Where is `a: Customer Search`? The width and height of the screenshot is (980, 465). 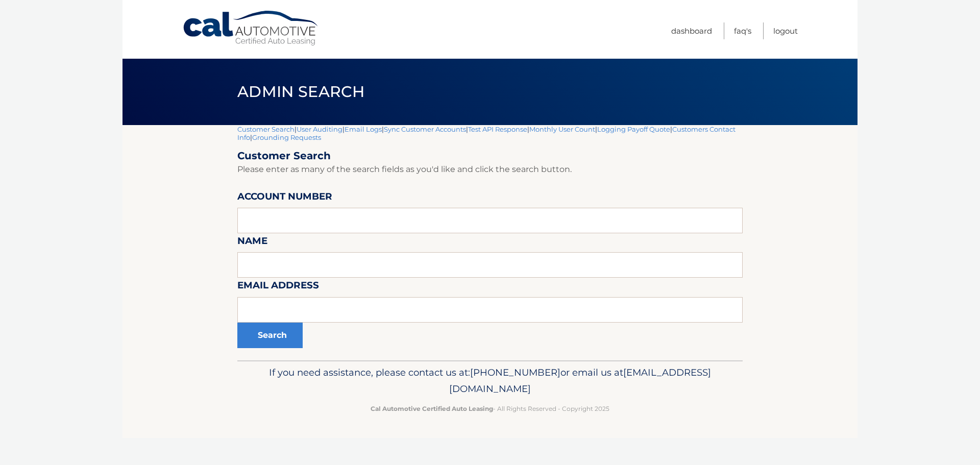
a: Customer Search is located at coordinates (266, 129).